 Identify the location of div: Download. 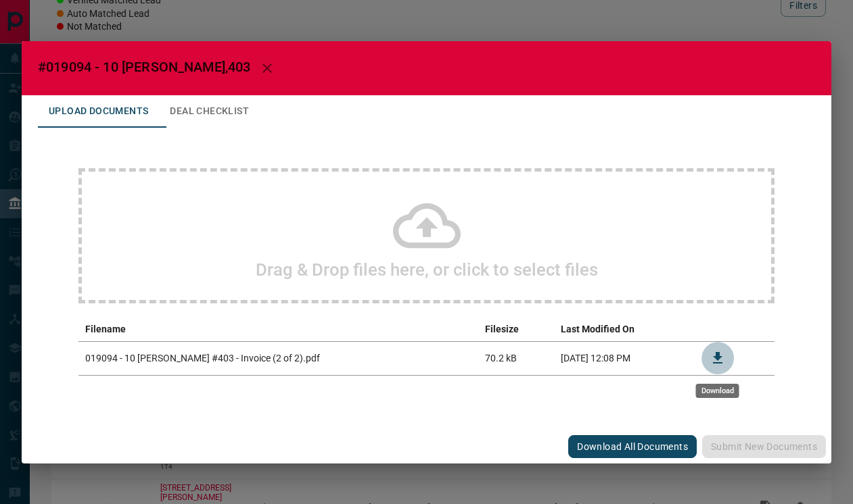
(718, 390).